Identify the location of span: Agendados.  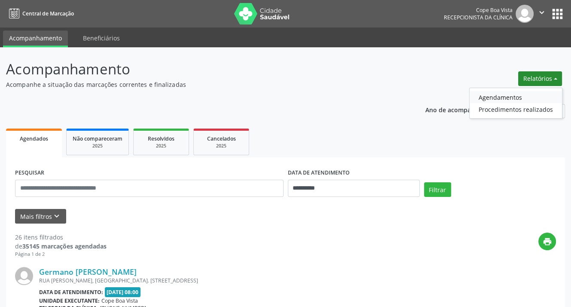
(34, 138).